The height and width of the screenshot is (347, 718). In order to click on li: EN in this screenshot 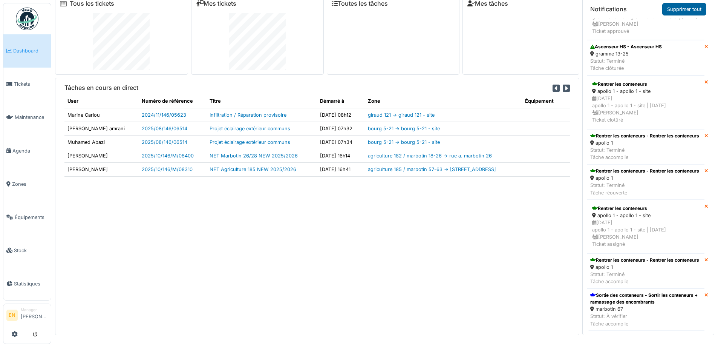, I will do `click(12, 315)`.